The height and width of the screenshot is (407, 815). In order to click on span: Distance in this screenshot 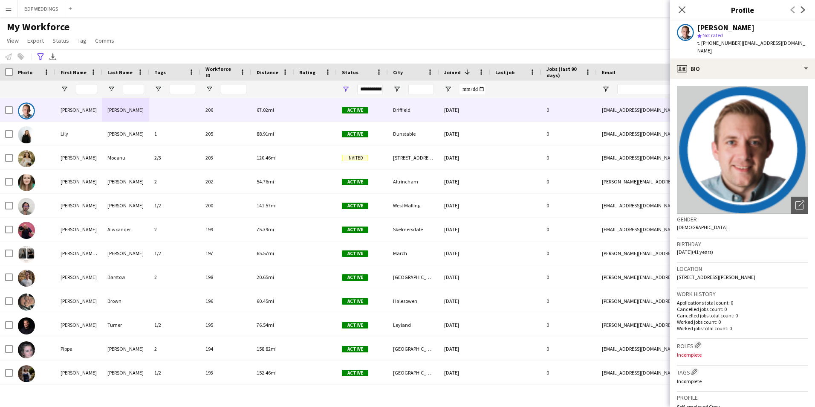, I will do `click(267, 72)`.